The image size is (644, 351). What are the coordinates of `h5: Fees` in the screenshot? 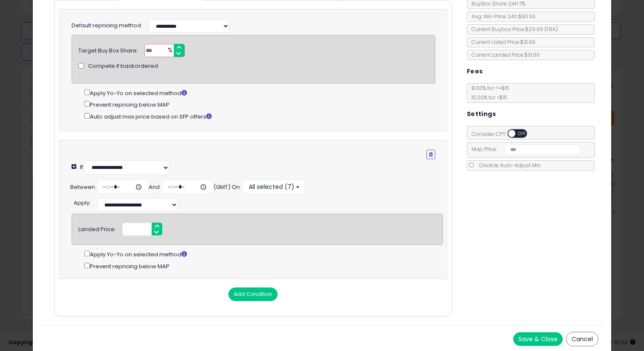 It's located at (475, 71).